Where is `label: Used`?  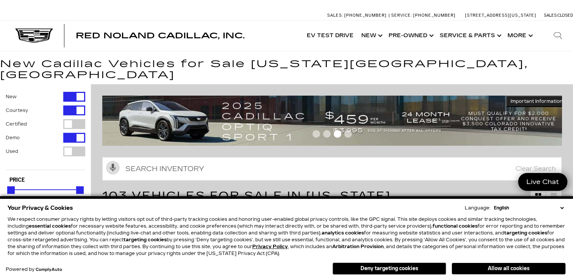 label: Used is located at coordinates (12, 151).